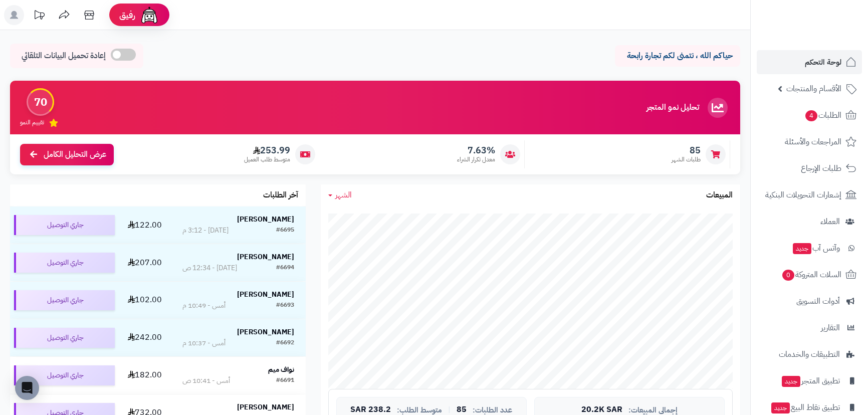 The image size is (868, 415). I want to click on span: إعادة تحميل البيانات التلقائي, so click(64, 56).